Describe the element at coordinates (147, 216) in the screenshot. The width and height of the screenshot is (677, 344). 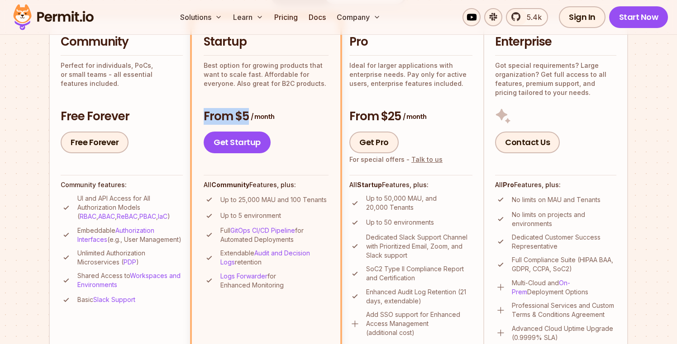
I see `a: PBAC` at that location.